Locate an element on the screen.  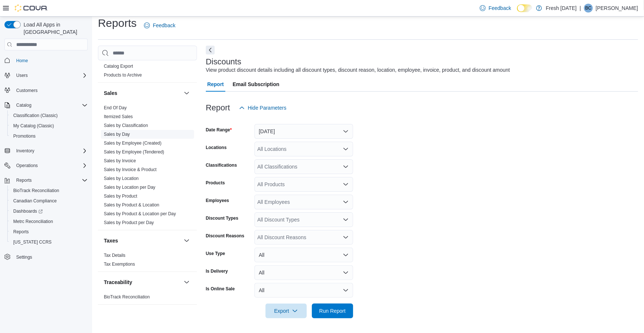
span: BC is located at coordinates (588, 8).